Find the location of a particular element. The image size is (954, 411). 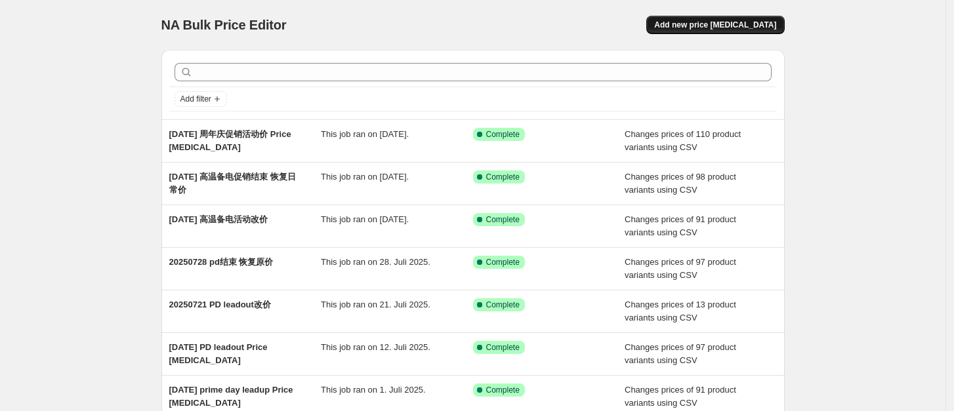

span: 20250728 pd结束 恢复原价 is located at coordinates (221, 262).